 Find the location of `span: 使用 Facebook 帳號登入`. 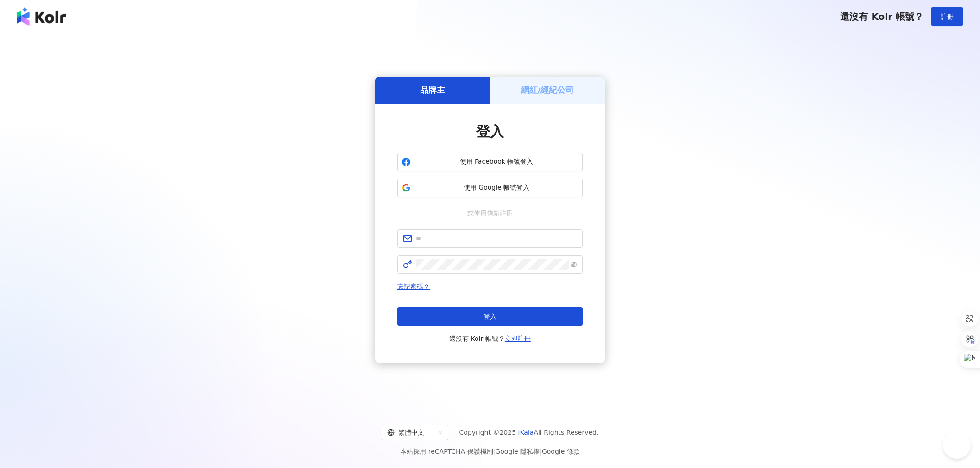

span: 使用 Facebook 帳號登入 is located at coordinates (496, 162).